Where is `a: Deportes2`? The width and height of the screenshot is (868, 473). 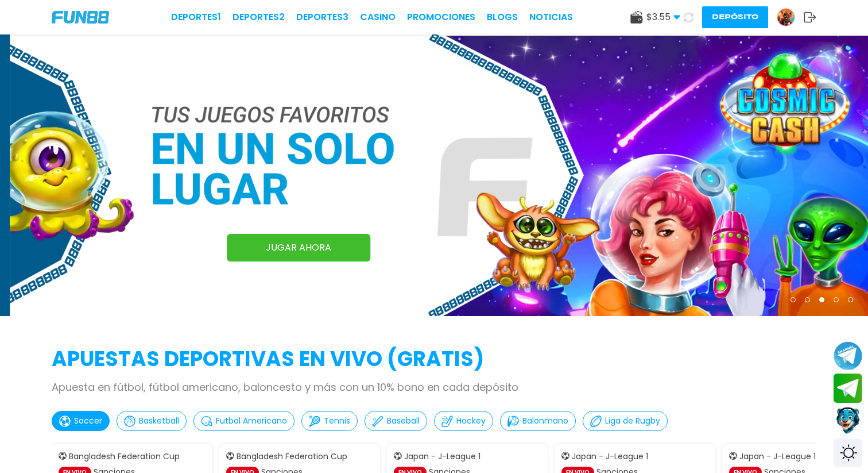 a: Deportes2 is located at coordinates (259, 17).